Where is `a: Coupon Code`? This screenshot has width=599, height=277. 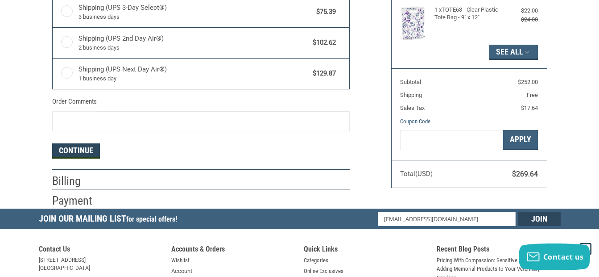
a: Coupon Code is located at coordinates (416, 121).